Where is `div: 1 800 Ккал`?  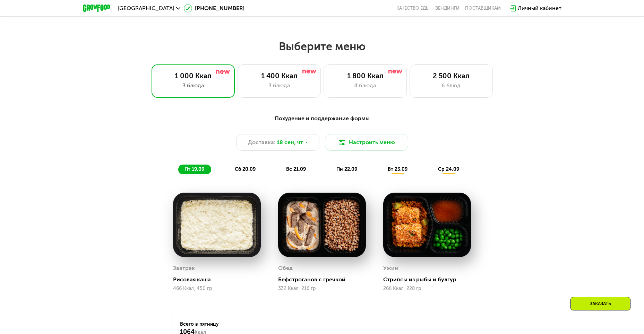 div: 1 800 Ккал is located at coordinates (365, 76).